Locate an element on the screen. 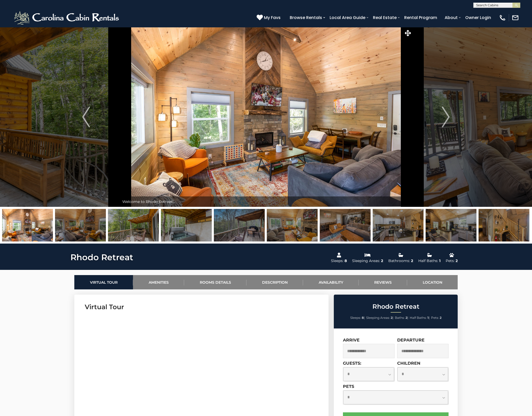  div: Welcome to Rhodo Retreat! is located at coordinates (266, 202).